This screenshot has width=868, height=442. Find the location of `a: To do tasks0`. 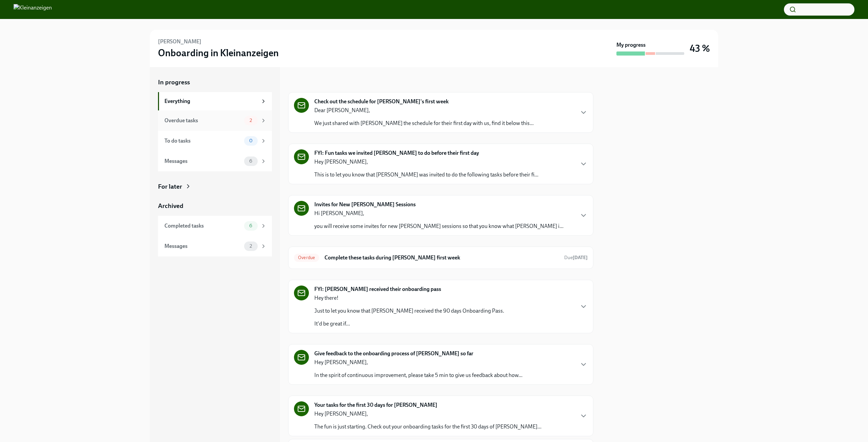

a: To do tasks0 is located at coordinates (215, 141).